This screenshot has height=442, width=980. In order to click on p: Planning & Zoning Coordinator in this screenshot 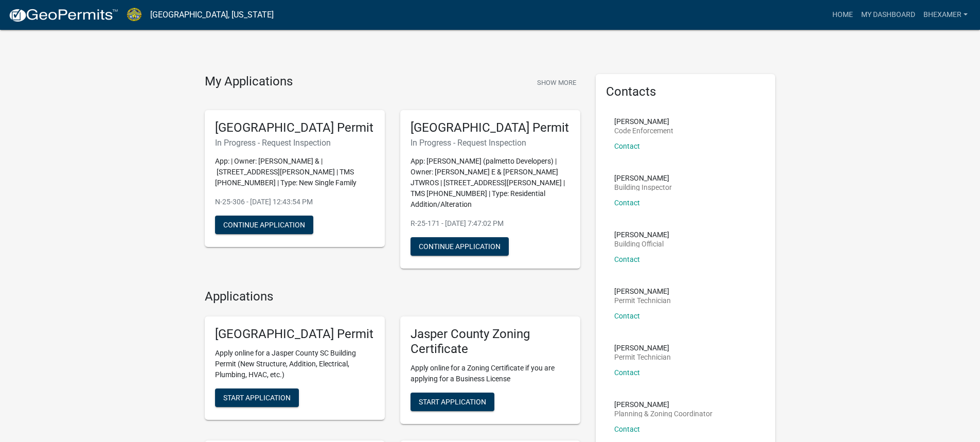, I will do `click(664, 414)`.